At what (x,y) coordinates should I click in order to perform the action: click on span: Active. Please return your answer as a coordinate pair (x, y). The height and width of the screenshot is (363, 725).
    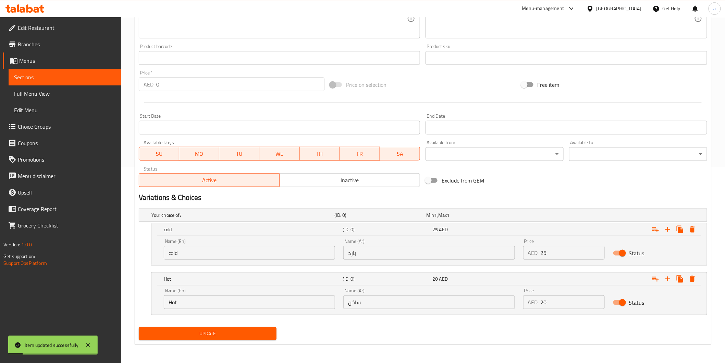
    Looking at the image, I should click on (209, 180).